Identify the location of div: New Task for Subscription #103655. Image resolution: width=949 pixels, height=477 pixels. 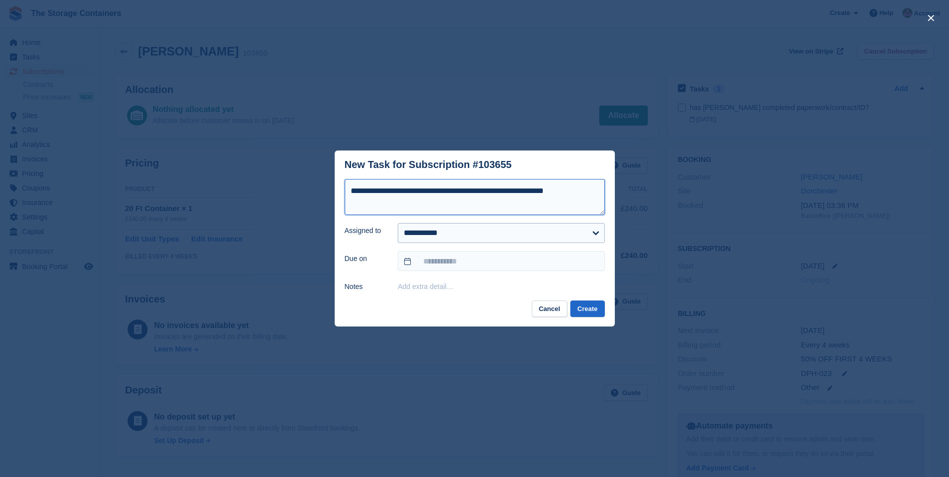
(428, 165).